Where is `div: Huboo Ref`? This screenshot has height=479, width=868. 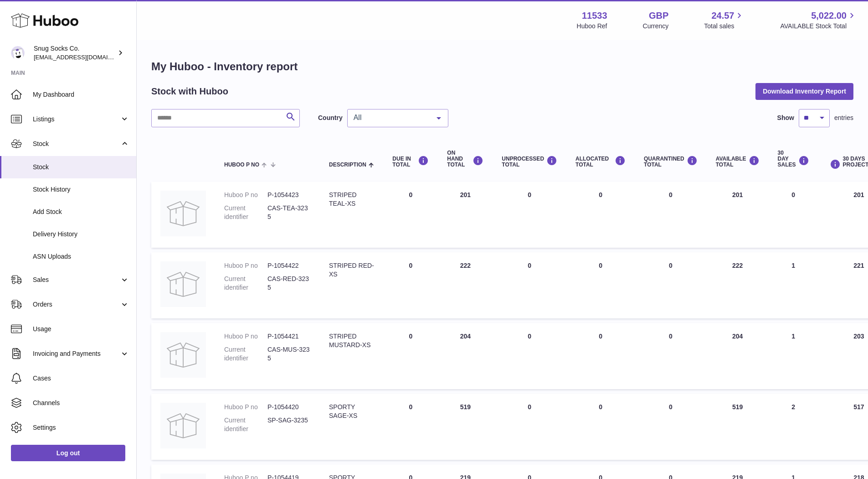 div: Huboo Ref is located at coordinates (591, 26).